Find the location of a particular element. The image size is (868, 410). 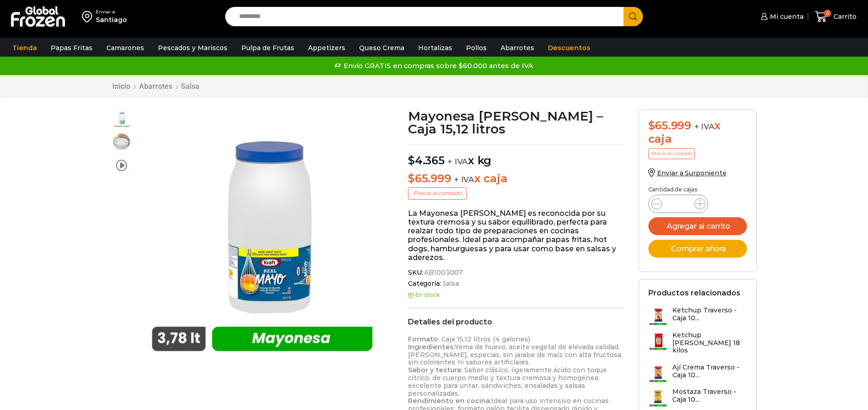

a: Queso Crema is located at coordinates (381, 48).